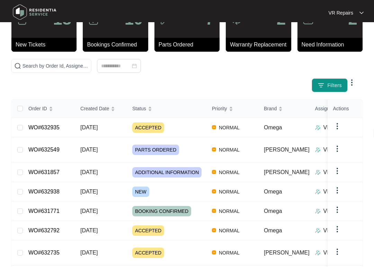 Image resolution: width=374 pixels, height=267 pixels. What do you see at coordinates (284, 109) in the screenshot?
I see `th: Brand` at bounding box center [284, 109].